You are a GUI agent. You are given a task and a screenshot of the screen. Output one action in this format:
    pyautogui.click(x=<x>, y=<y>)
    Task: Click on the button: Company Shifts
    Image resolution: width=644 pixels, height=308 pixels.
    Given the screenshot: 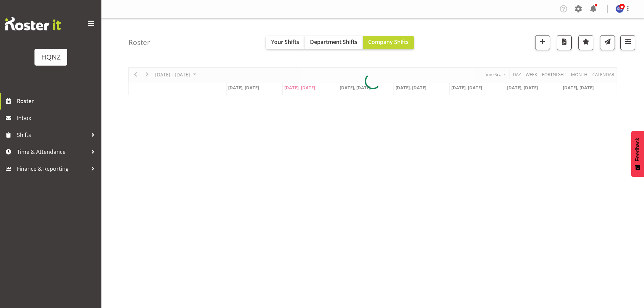 What is the action you would take?
    pyautogui.click(x=389, y=42)
    